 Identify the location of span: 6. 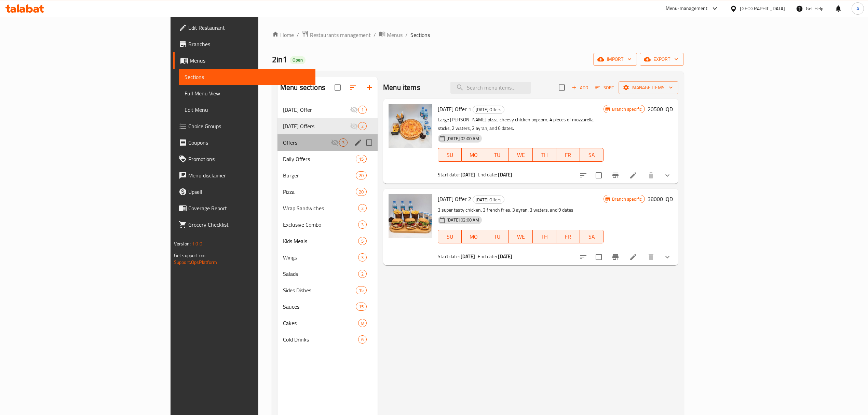
(362, 339).